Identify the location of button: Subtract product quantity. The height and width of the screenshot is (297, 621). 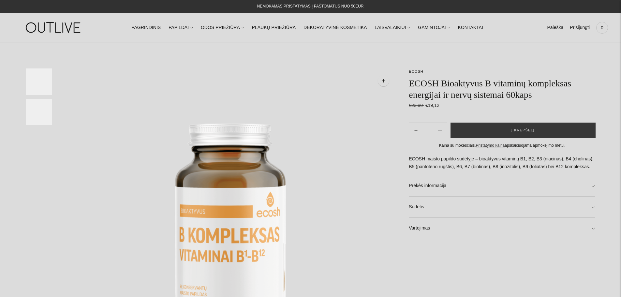
(440, 130).